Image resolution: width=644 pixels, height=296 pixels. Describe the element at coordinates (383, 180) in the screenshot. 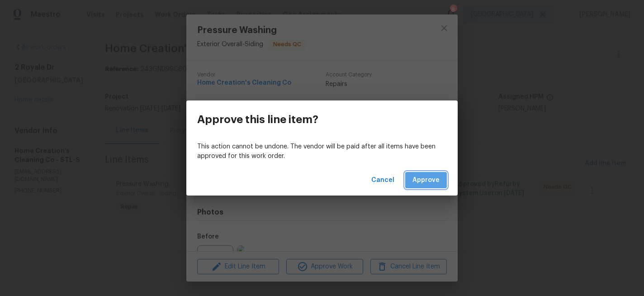

I see `button: Cancel` at that location.